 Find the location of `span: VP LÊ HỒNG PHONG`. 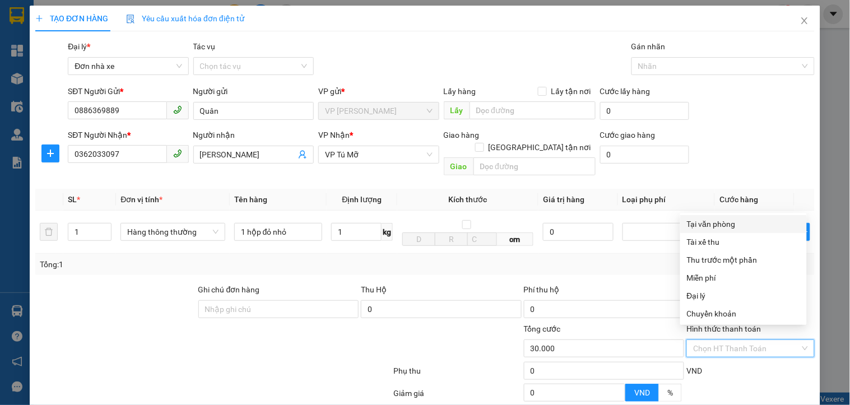

span: VP LÊ HỒNG PHONG is located at coordinates (378, 111).